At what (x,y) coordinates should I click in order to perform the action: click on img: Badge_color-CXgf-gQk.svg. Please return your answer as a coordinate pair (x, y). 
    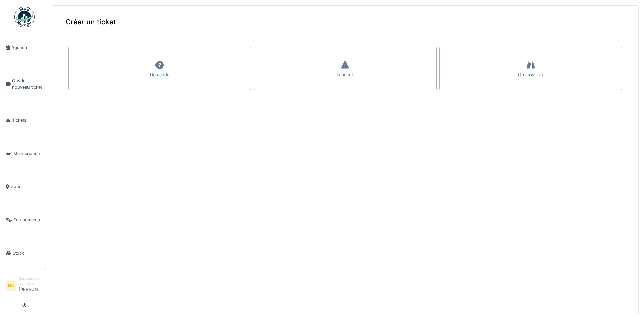
    Looking at the image, I should click on (25, 17).